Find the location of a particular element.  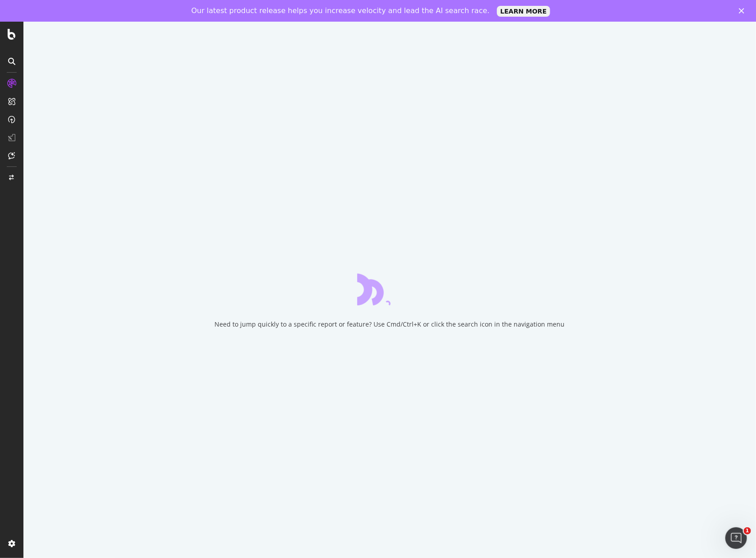

div: animation is located at coordinates (389, 289).